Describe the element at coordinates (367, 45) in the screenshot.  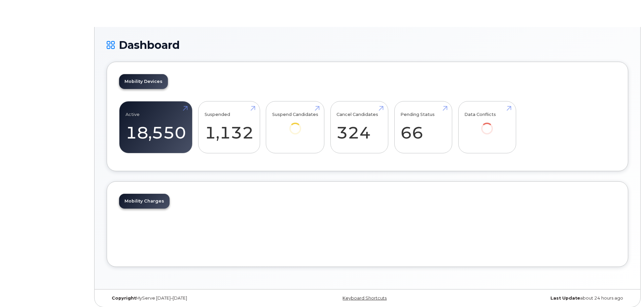
I see `h1: Dashboard` at that location.